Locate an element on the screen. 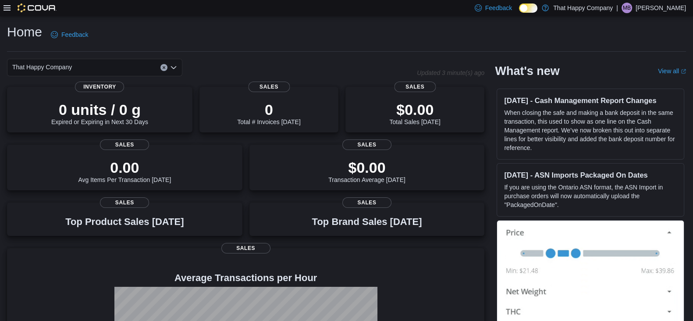 The width and height of the screenshot is (693, 321). a: View allExternal link is located at coordinates (672, 71).